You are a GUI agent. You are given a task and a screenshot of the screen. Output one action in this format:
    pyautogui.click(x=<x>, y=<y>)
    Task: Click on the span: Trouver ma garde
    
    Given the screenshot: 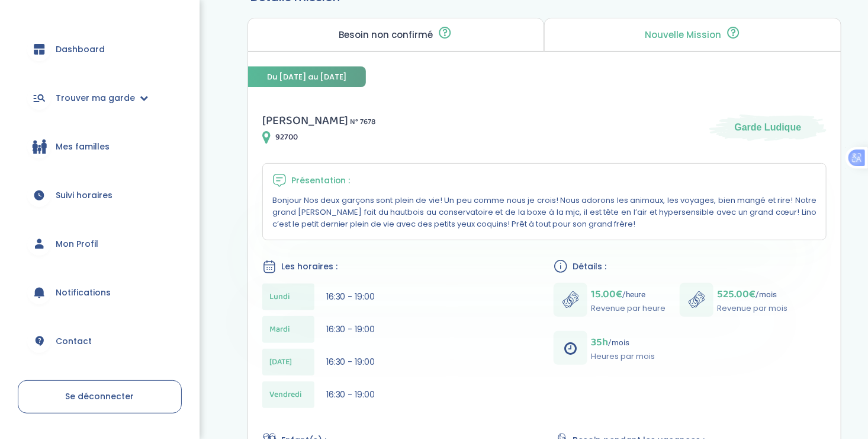 What is the action you would take?
    pyautogui.click(x=95, y=98)
    